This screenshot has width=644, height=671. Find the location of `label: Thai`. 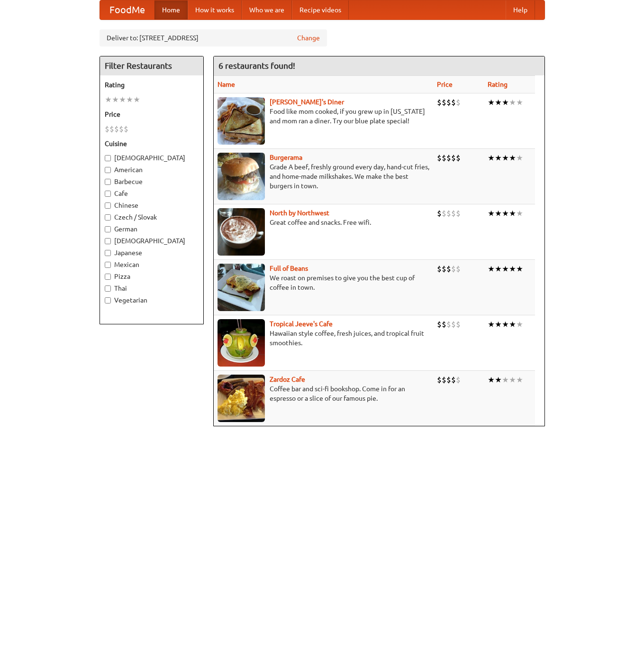

label: Thai is located at coordinates (152, 288).